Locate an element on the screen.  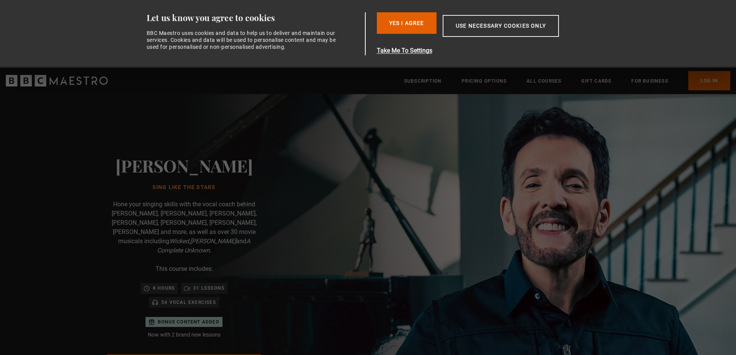
div: BBC Maestro uses cookies and data to help us to deliver and maintain our services. Cookies and da... is located at coordinates (244, 40).